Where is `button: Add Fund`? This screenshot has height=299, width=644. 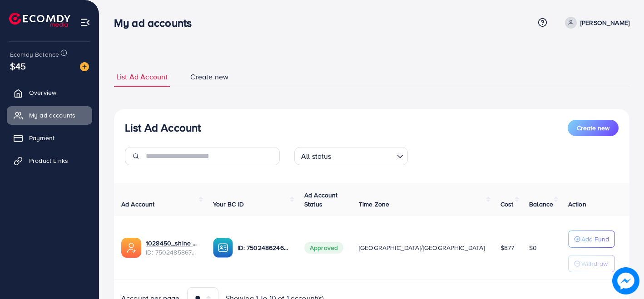 button: Add Fund is located at coordinates (591, 239).